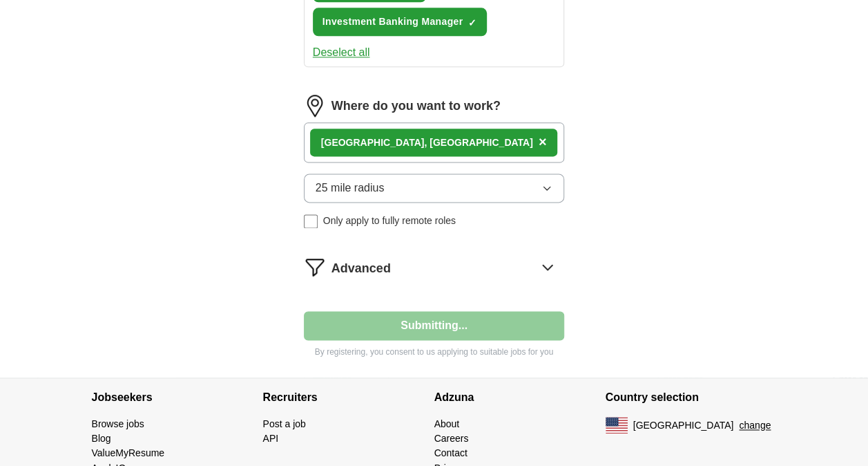 This screenshot has width=868, height=466. Describe the element at coordinates (447, 424) in the screenshot. I see `a: About` at that location.